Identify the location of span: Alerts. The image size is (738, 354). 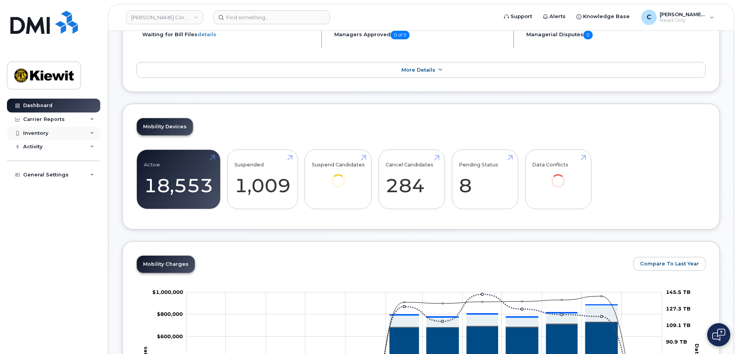
(557, 17).